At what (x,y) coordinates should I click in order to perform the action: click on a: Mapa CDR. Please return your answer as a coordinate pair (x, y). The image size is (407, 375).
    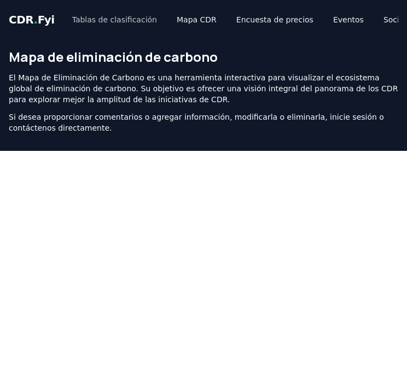
    Looking at the image, I should click on (196, 20).